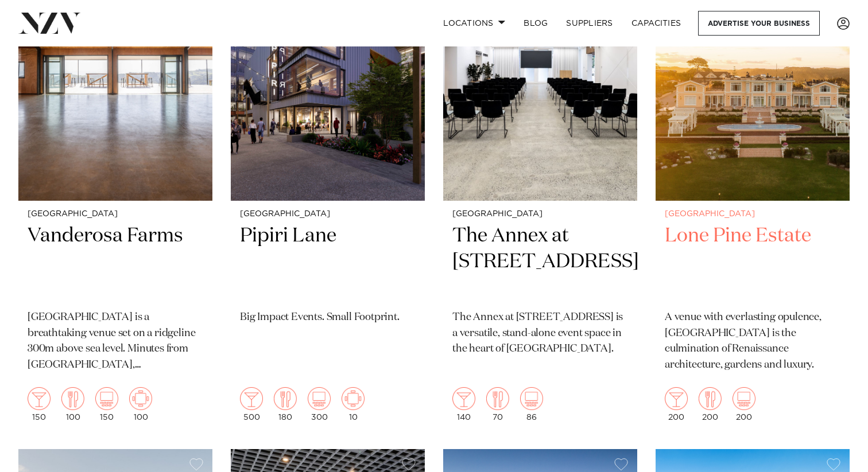 This screenshot has width=868, height=472. I want to click on a: Advertise your business, so click(759, 23).